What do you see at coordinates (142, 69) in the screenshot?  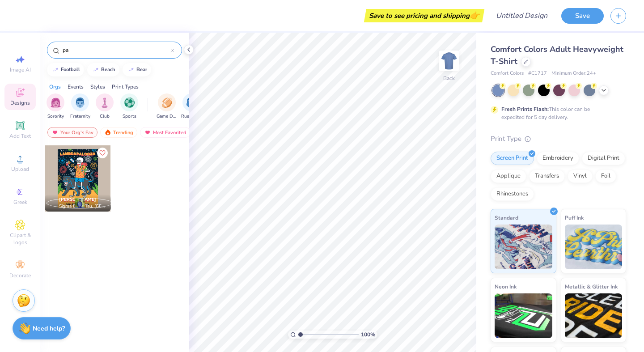 I see `div: bear` at bounding box center [142, 69].